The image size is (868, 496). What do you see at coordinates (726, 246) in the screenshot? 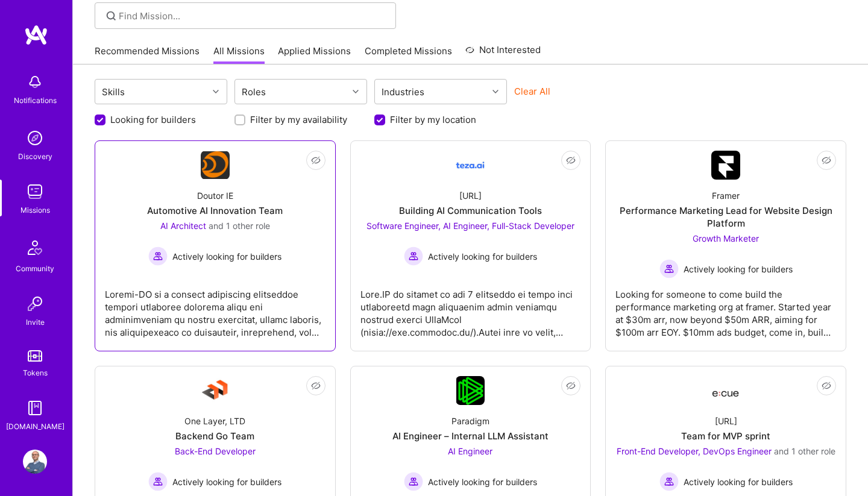
I see `a: Company LogoFramerPerformance Marketing Lead for Website Design PlatformGrowth Marketer Actively ...` at bounding box center [726, 246].